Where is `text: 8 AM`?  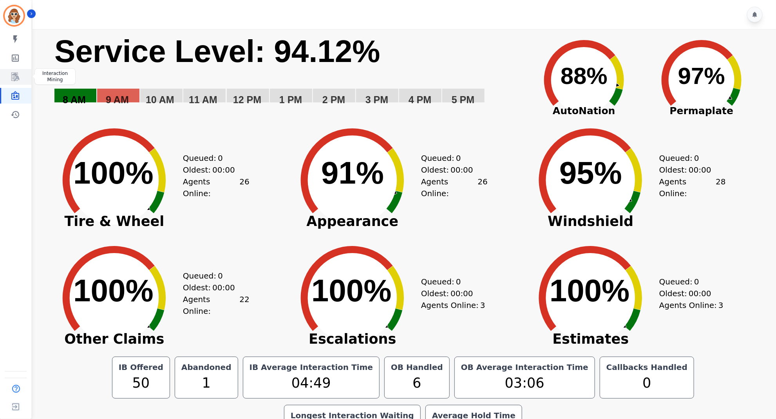 text: 8 AM is located at coordinates (74, 100).